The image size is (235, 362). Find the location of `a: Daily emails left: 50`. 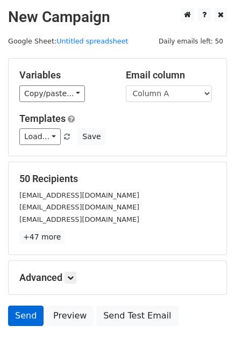

a: Daily emails left: 50 is located at coordinates (191, 41).